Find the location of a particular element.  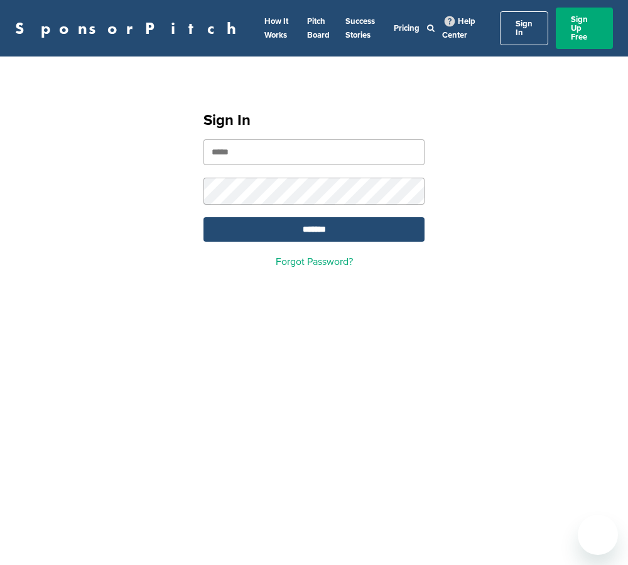

a: Pitch Board is located at coordinates (318, 28).